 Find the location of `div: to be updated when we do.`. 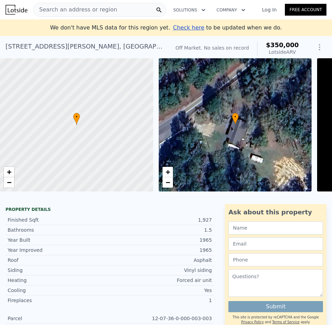

div: to be updated when we do. is located at coordinates (227, 28).